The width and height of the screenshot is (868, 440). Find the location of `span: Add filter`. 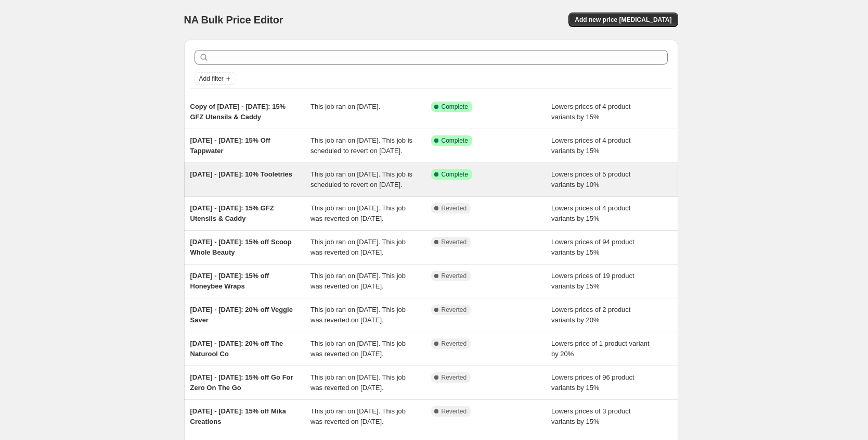

span: Add filter is located at coordinates (211, 78).